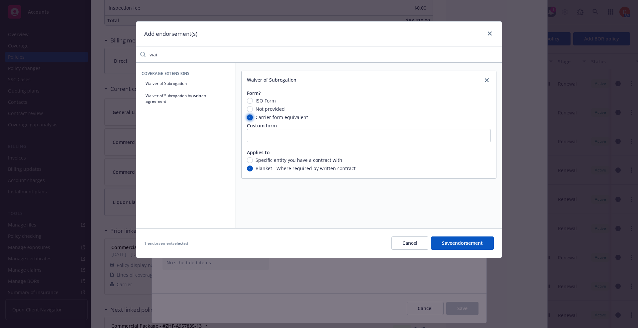 This screenshot has width=638, height=328. I want to click on input: Blanket - Where required by written contract, so click(250, 169).